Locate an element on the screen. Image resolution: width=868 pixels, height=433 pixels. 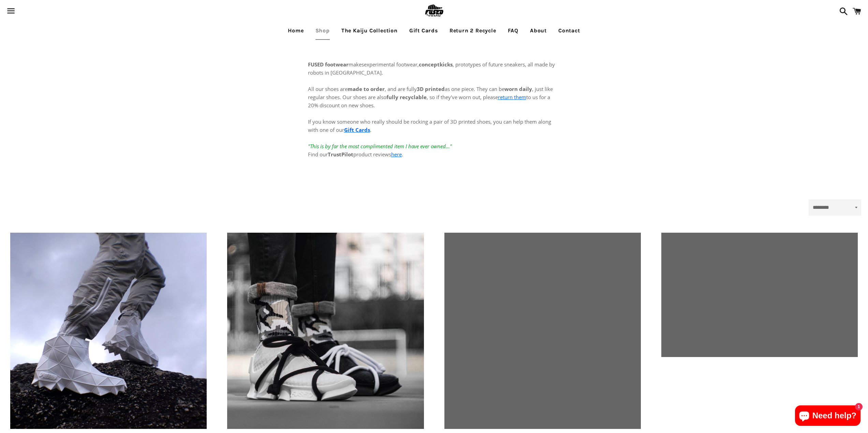
strong: TrustPilot is located at coordinates (340, 155).